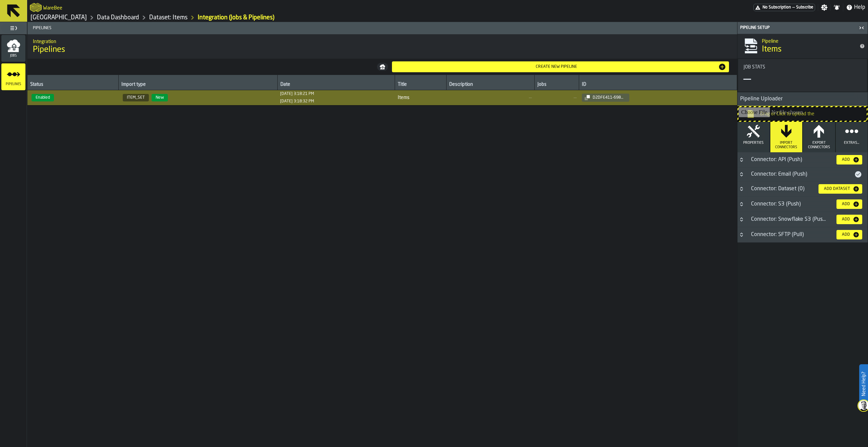  What do you see at coordinates (836, 189) in the screenshot?
I see `div: Add Dataset` at bounding box center [836, 189].